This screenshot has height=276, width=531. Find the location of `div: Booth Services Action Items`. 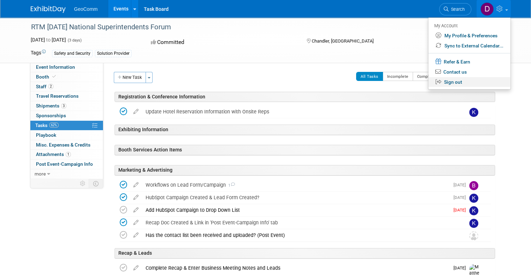

div: Booth Services Action Items is located at coordinates (305, 150).